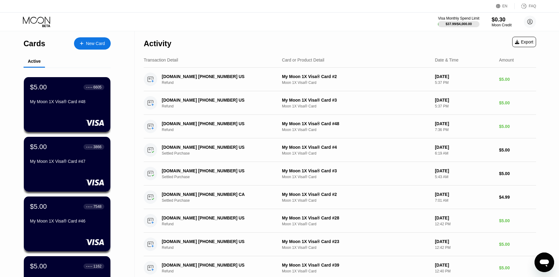 The height and width of the screenshot is (277, 559). I want to click on div: 6:19 AM, so click(465, 153).